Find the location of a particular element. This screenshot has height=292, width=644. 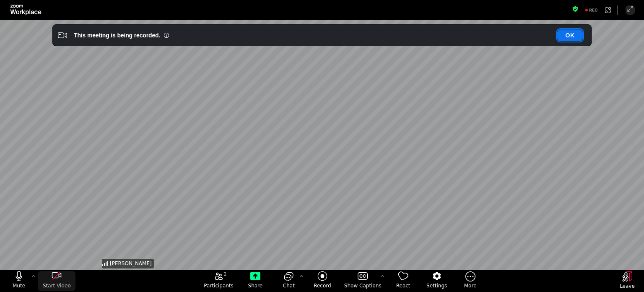

button: OK is located at coordinates (570, 35).